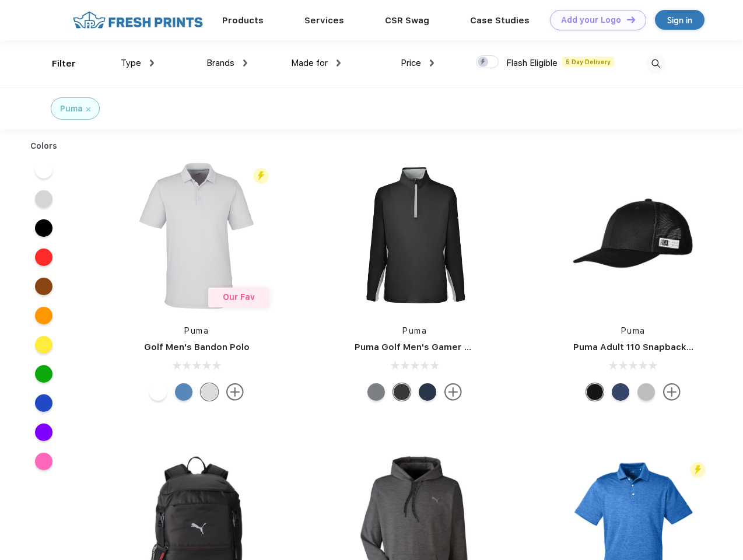  I want to click on div: Bright White, so click(158, 392).